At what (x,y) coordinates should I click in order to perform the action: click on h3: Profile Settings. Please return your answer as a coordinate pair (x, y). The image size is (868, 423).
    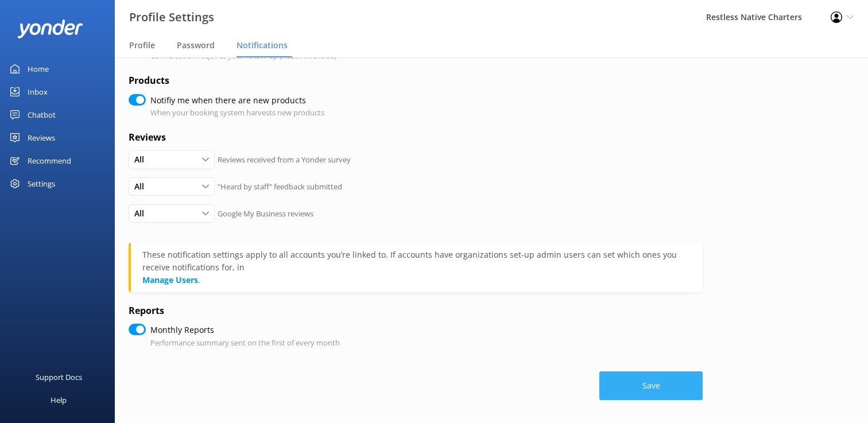
    Looking at the image, I should click on (172, 17).